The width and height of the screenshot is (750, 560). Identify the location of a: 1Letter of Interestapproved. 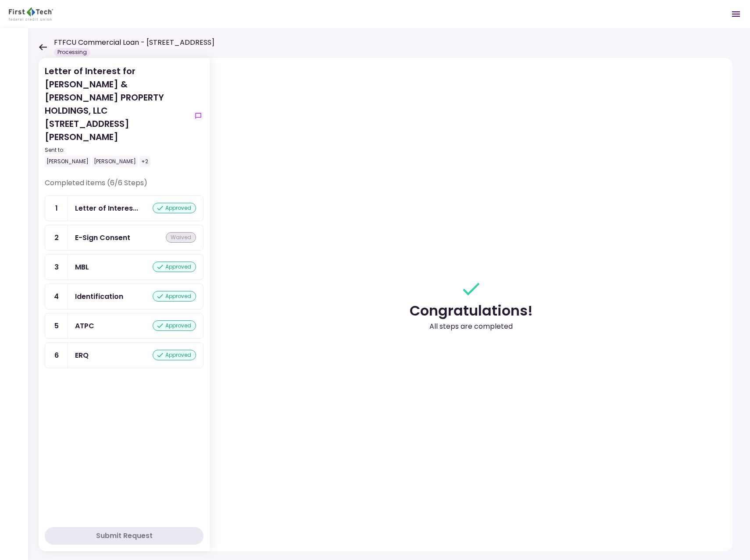
(124, 208).